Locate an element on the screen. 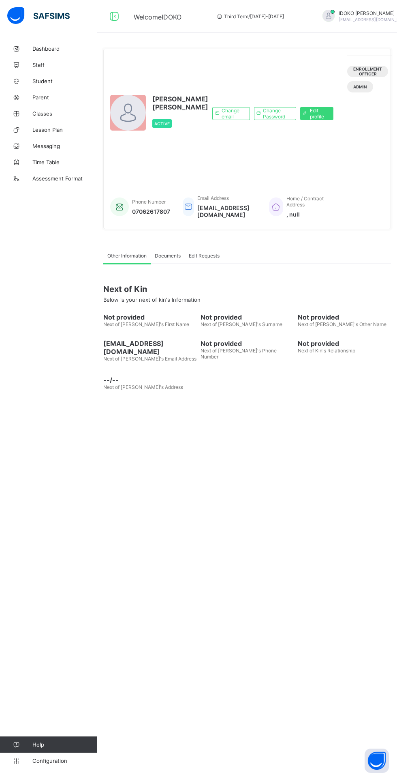 The height and width of the screenshot is (777, 397). span: Help is located at coordinates (64, 744).